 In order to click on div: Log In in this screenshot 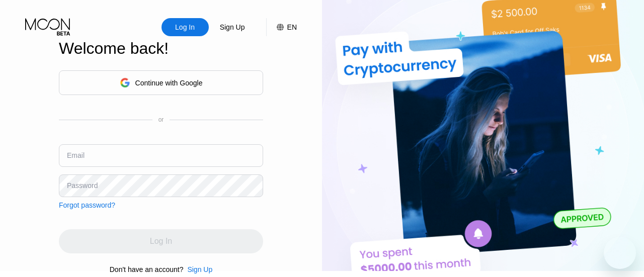, I will do `click(185, 27)`.